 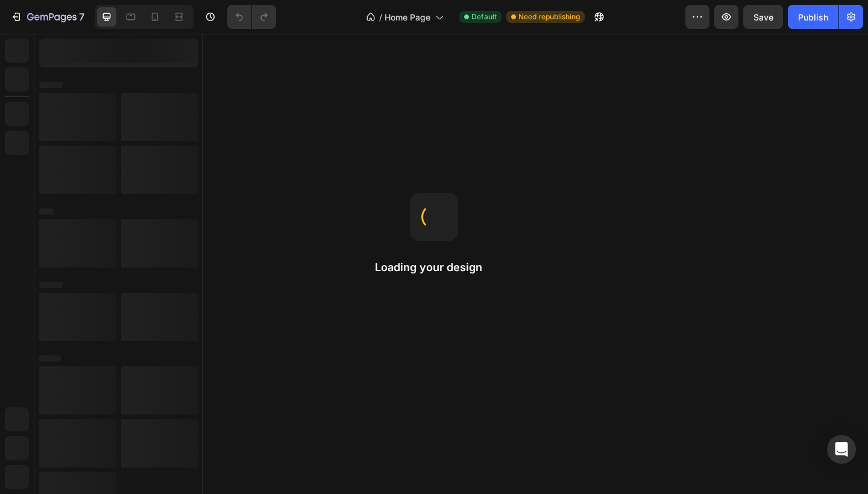 What do you see at coordinates (842, 450) in the screenshot?
I see `div: Open Intercom Messenger` at bounding box center [842, 450].